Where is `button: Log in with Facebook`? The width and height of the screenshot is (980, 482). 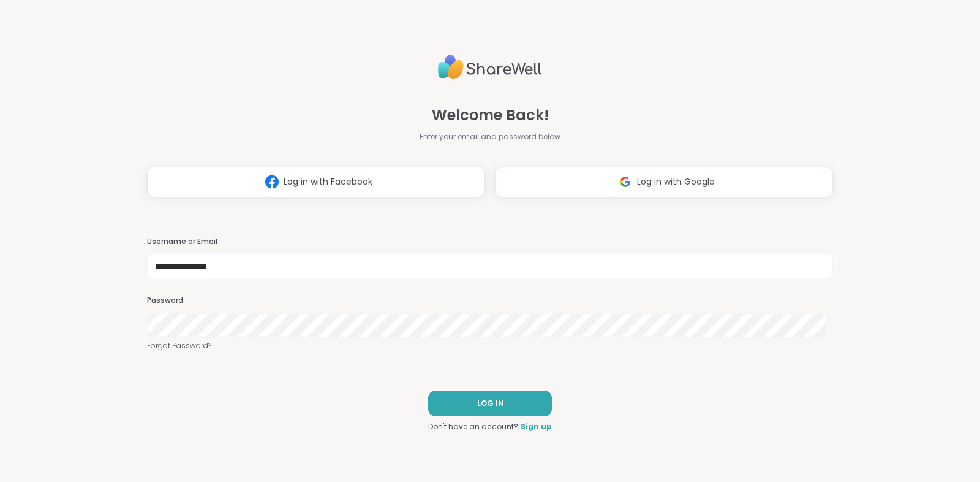 button: Log in with Facebook is located at coordinates (316, 182).